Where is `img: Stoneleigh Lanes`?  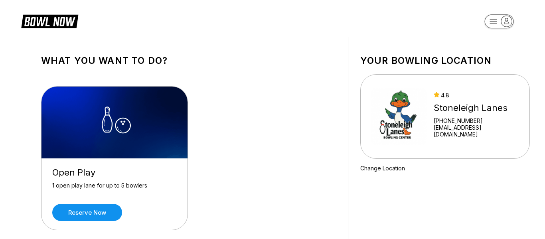 img: Stoneleigh Lanes is located at coordinates (398, 116).